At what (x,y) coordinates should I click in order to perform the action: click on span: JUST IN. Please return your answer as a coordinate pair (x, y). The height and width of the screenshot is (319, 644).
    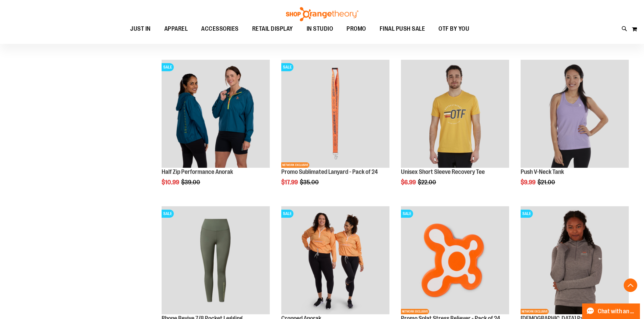
    Looking at the image, I should click on (140, 29).